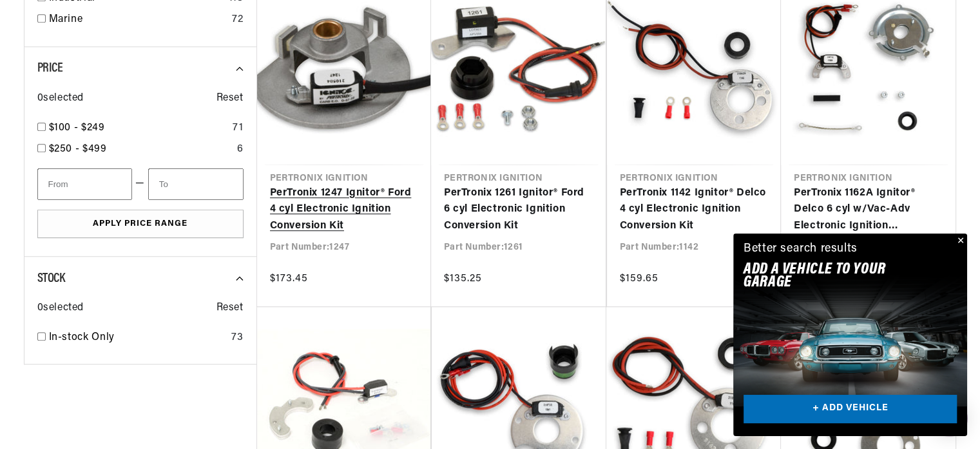 The image size is (980, 449). What do you see at coordinates (237, 20) in the screenshot?
I see `div: 72` at bounding box center [237, 20].